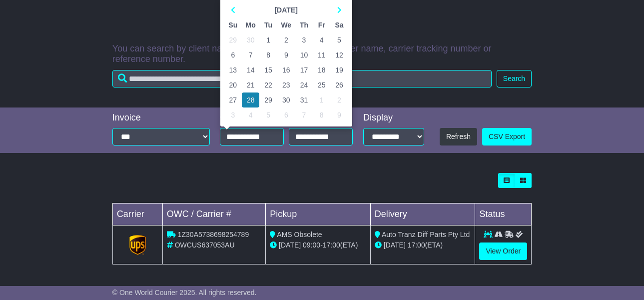  I want to click on td: 31, so click(304, 100).